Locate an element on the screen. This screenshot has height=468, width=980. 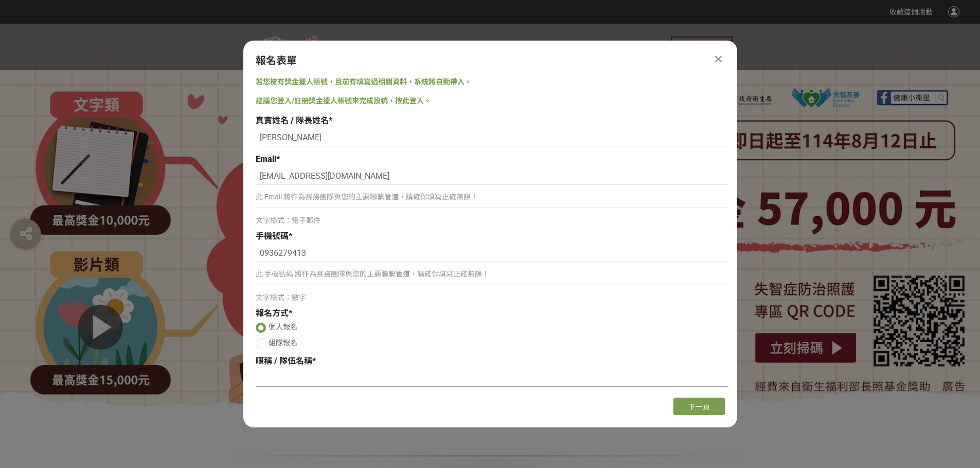
img: 記憶微光．失智微紀錄徵稿活動 is located at coordinates (324, 47).